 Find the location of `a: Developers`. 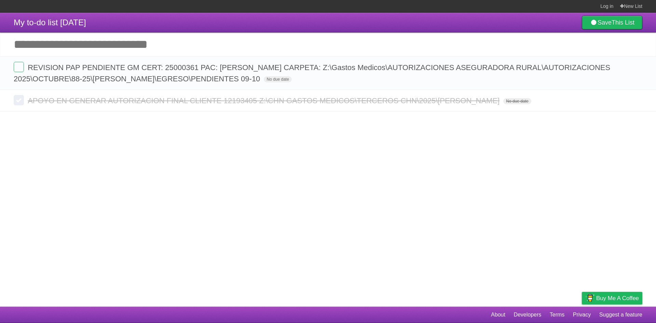

a: Developers is located at coordinates (527, 315).